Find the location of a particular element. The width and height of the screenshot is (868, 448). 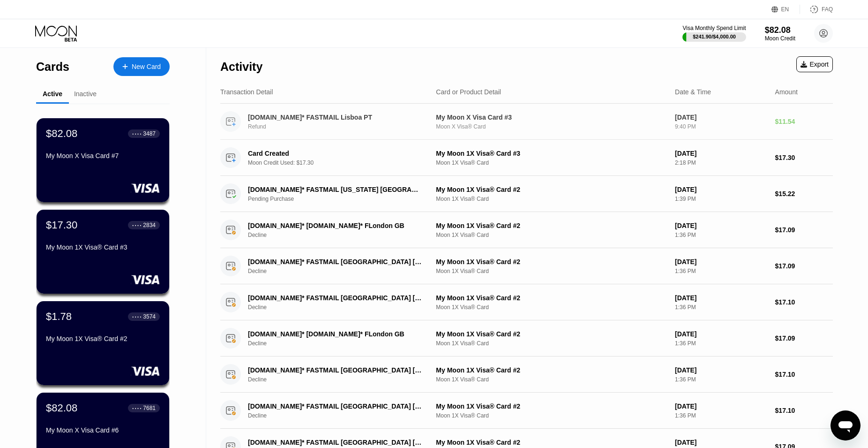

div: $241.90 / $4,000.00 is located at coordinates (715, 37).